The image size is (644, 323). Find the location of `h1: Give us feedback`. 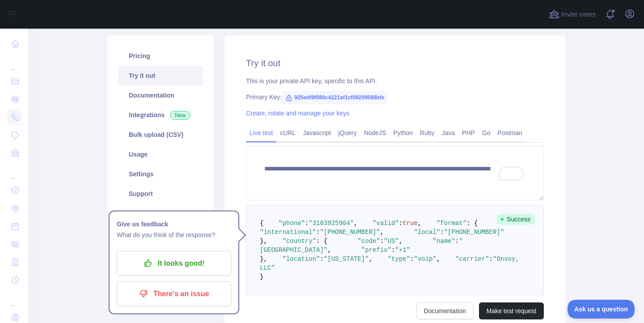

h1: Give us feedback is located at coordinates (174, 224).